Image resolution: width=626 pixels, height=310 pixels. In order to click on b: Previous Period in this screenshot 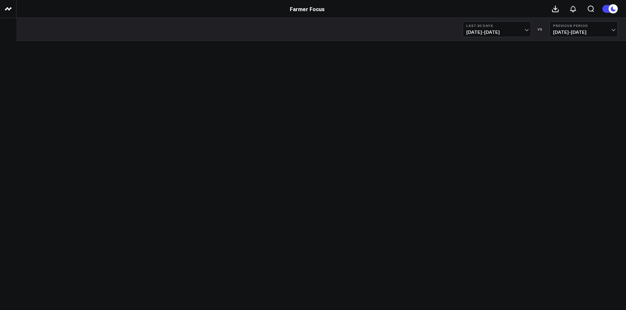, I will do `click(583, 26)`.